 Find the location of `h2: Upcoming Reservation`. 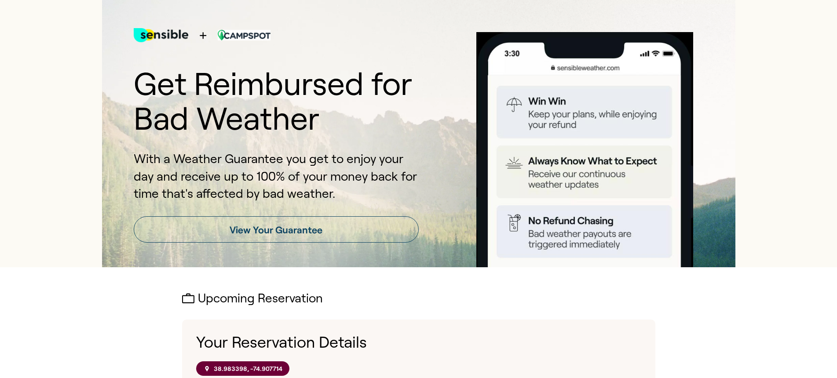

h2: Upcoming Reservation is located at coordinates (419, 299).